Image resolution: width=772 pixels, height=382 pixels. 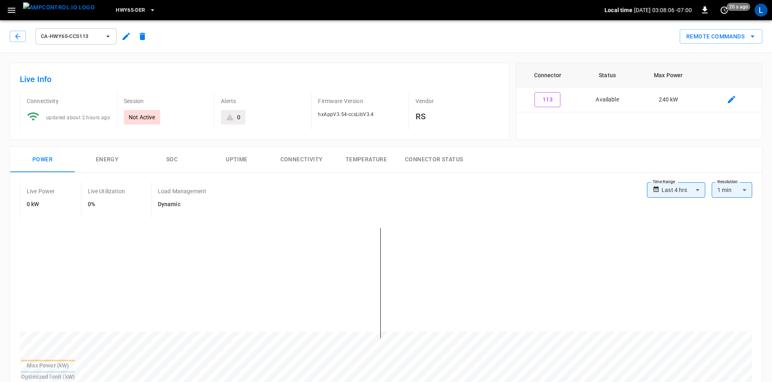 What do you see at coordinates (547, 99) in the screenshot?
I see `button: 113` at bounding box center [547, 99].